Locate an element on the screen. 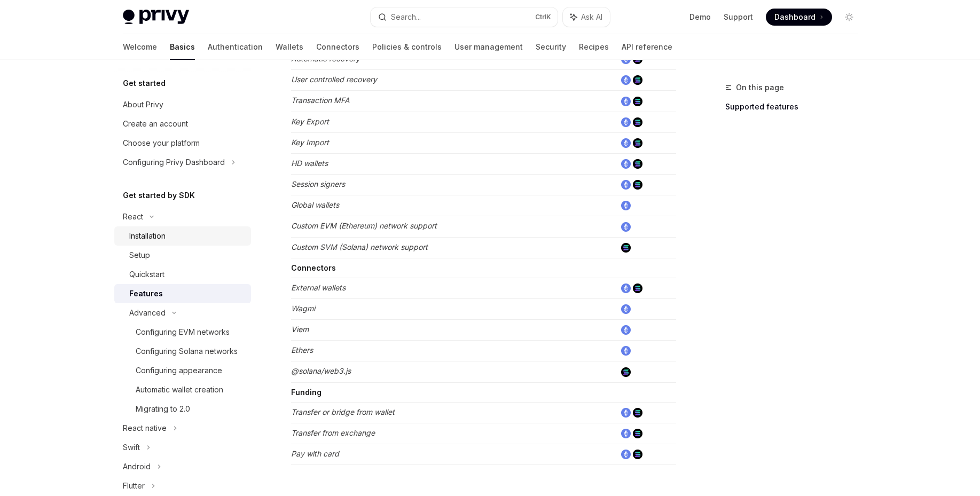  strong: Connectors is located at coordinates (313, 268).